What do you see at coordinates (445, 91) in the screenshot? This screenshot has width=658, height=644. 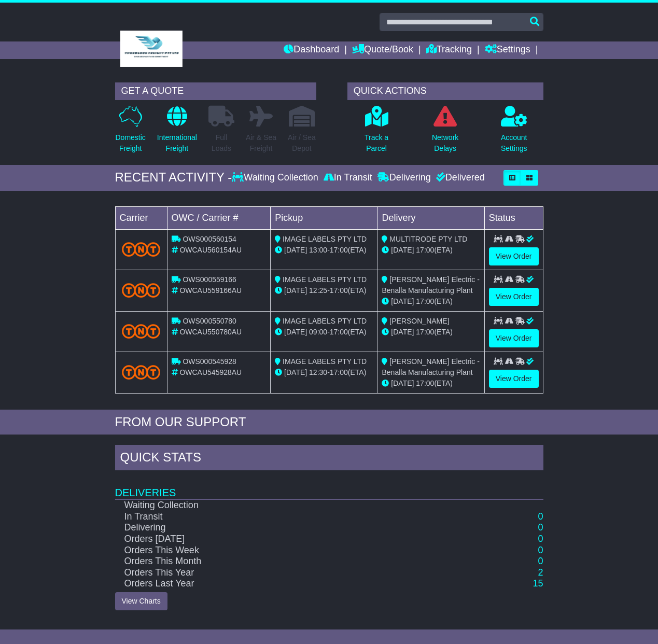 I see `div: QUICK ACTIONS` at bounding box center [445, 91].